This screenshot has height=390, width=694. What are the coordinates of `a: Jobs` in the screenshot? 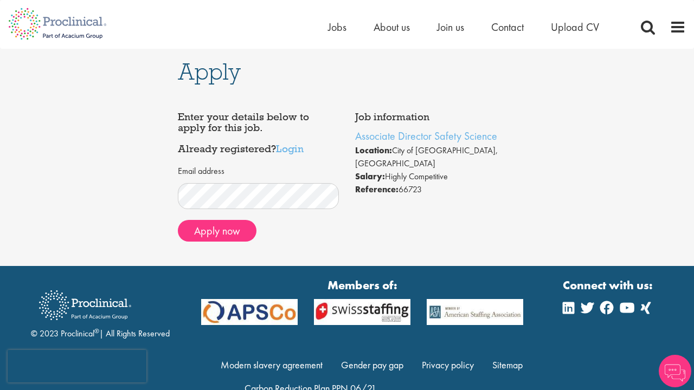 It's located at (337, 27).